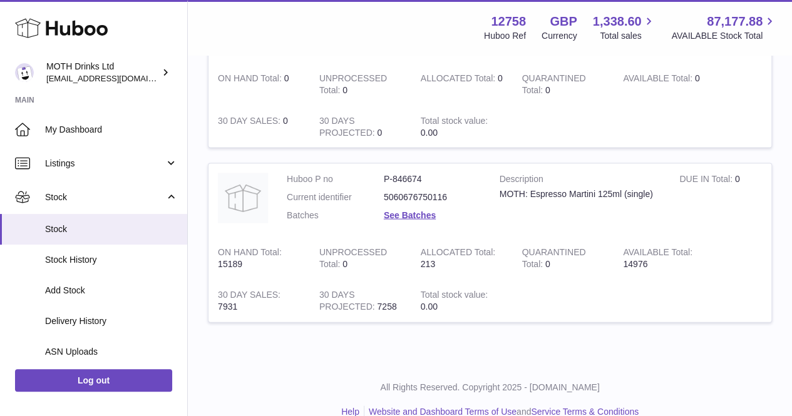 This screenshot has width=792, height=416. Describe the element at coordinates (24, 73) in the screenshot. I see `img: orders@mothdrinks.com` at that location.